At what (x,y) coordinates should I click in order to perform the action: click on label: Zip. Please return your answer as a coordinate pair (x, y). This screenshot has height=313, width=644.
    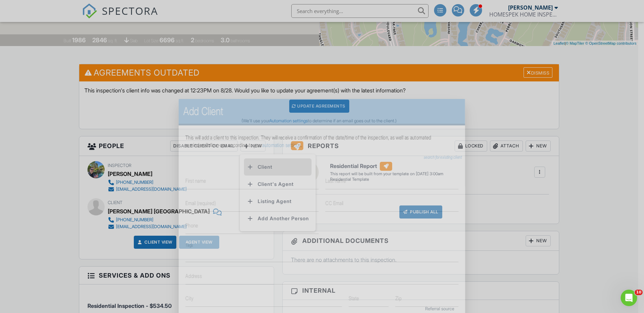
    Looking at the image, I should click on (398, 298).